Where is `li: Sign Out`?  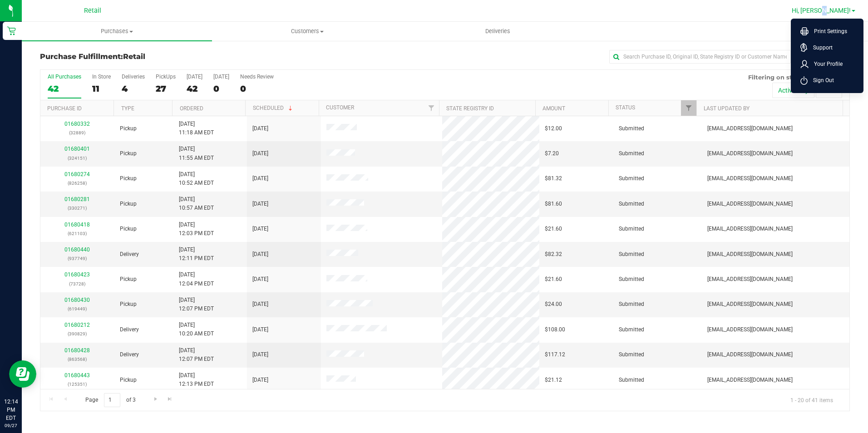
li: Sign Out is located at coordinates (827, 80).